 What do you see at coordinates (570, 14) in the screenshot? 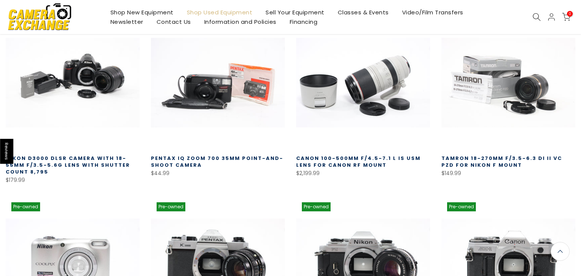
I see `span: 0` at bounding box center [570, 14].